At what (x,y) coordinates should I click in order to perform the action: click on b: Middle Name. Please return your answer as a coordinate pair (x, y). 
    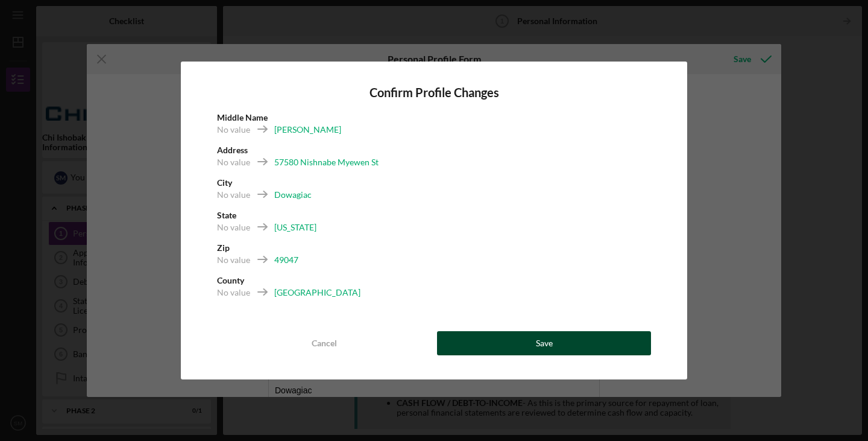
    Looking at the image, I should click on (242, 117).